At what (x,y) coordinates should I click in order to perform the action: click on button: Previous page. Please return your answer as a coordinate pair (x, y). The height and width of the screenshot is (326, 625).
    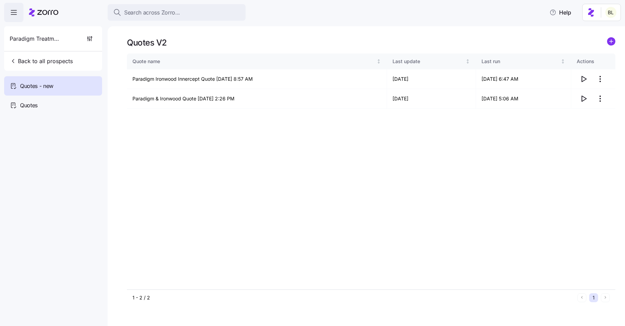
    Looking at the image, I should click on (582, 298).